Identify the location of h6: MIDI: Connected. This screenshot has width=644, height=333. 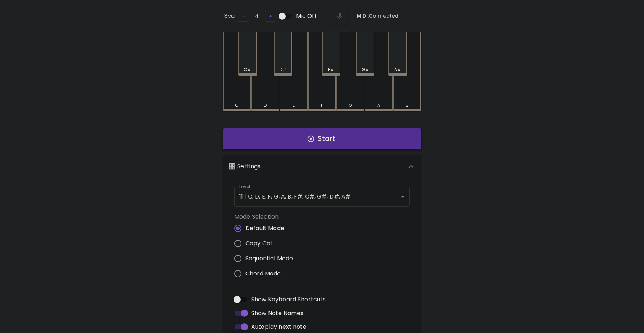
(378, 16).